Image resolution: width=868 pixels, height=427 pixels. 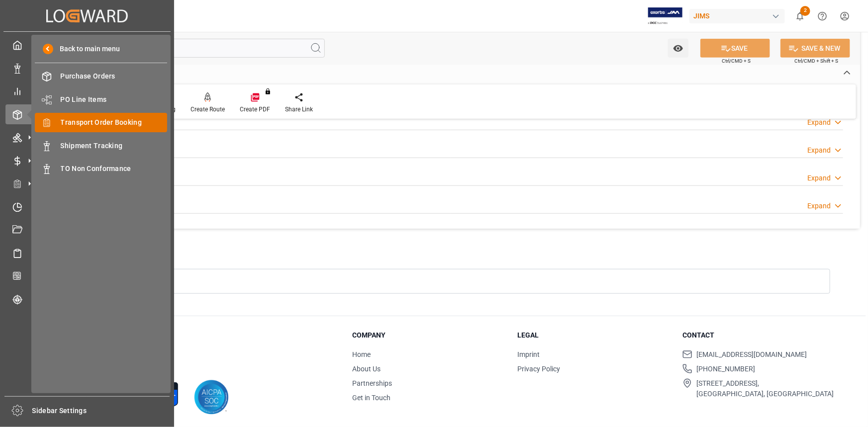 I want to click on span: Sidebar Settings, so click(x=101, y=411).